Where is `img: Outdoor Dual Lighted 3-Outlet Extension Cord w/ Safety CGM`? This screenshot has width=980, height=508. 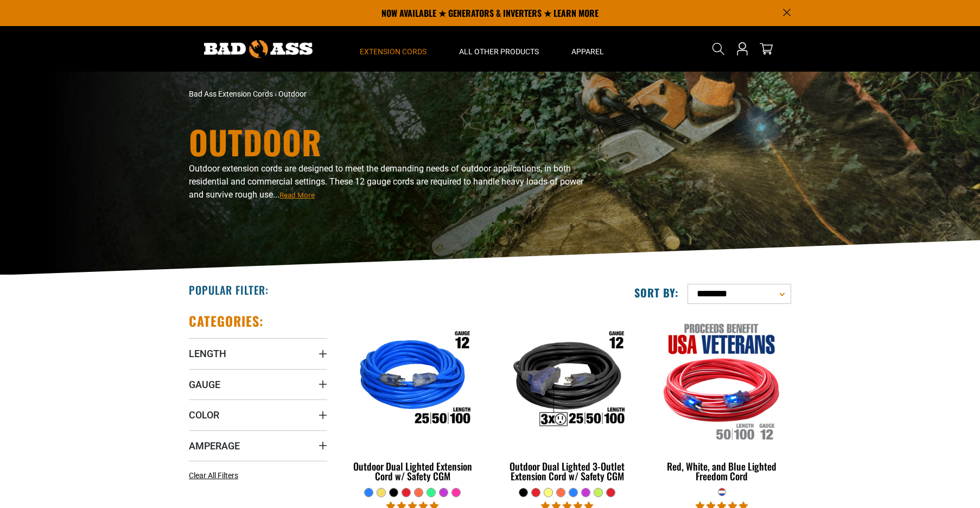
img: Outdoor Dual Lighted 3-Outlet Extension Cord w/ Safety CGM is located at coordinates (567, 380).